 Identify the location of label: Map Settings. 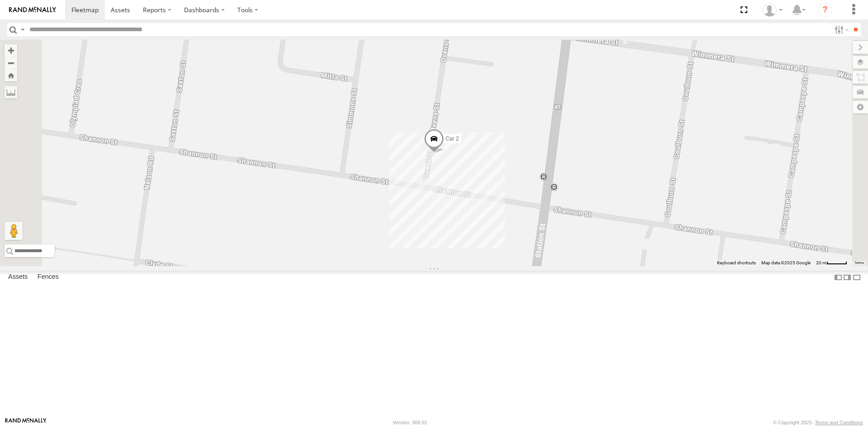
(861, 107).